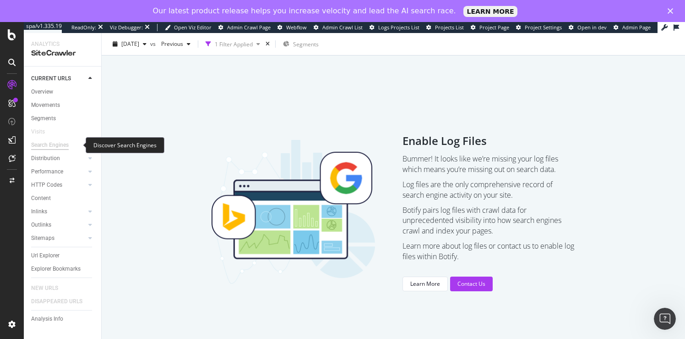 Image resolution: width=685 pixels, height=339 pixels. Describe the element at coordinates (62, 53) in the screenshot. I see `div: SiteCrawler` at that location.